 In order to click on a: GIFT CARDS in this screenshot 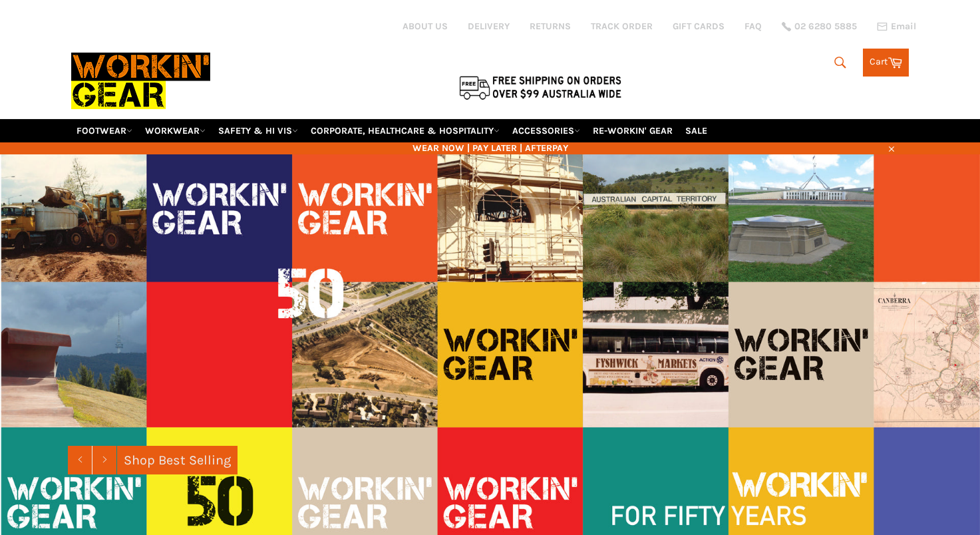, I will do `click(698, 26)`.